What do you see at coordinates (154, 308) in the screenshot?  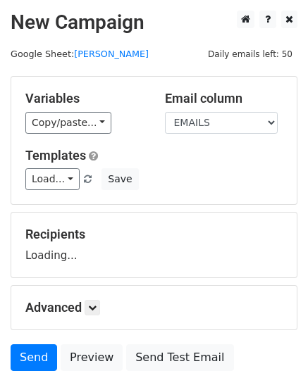 I see `h5: Advanced` at bounding box center [154, 308].